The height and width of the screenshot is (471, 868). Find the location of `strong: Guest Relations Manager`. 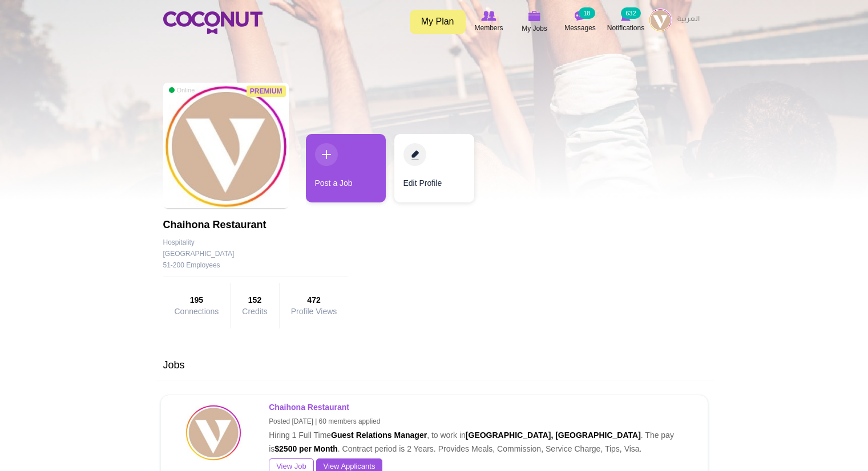

strong: Guest Relations Manager is located at coordinates (379, 435).